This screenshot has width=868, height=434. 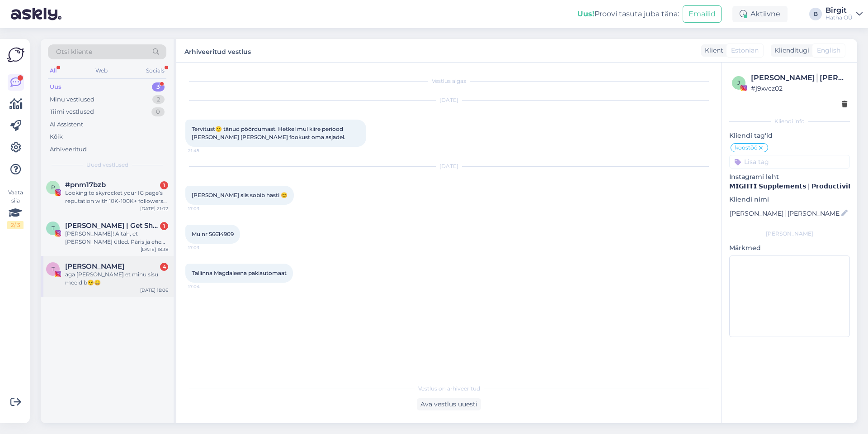 What do you see at coordinates (72, 112) in the screenshot?
I see `div: Tiimi vestlused` at bounding box center [72, 112].